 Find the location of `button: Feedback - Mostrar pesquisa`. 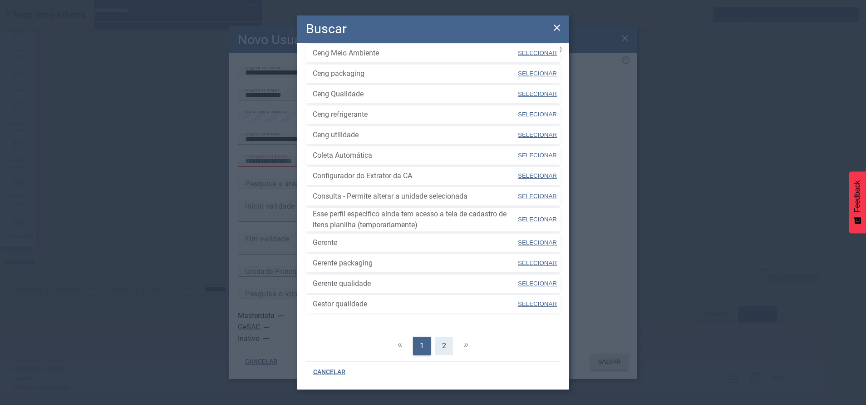

button: Feedback - Mostrar pesquisa is located at coordinates (858, 202).